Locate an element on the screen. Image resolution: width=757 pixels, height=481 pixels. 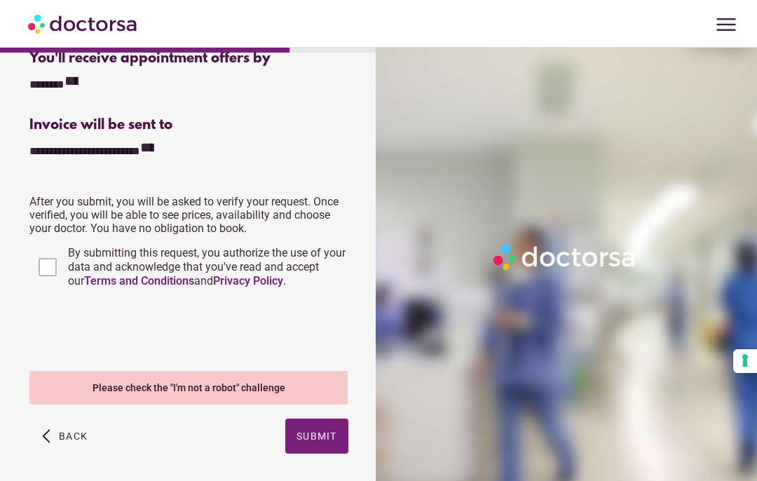
div: Please check the "I'm not a robot" challenge is located at coordinates (188, 387).